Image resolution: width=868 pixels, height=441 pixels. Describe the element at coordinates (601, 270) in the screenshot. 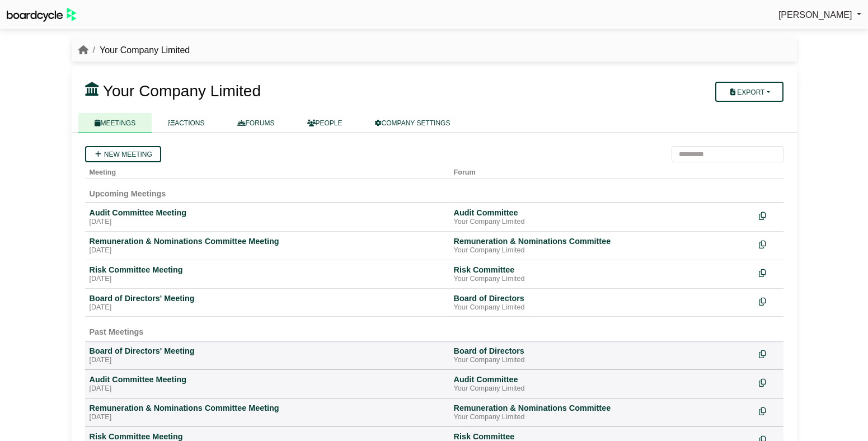

I see `div: Risk Committee` at that location.